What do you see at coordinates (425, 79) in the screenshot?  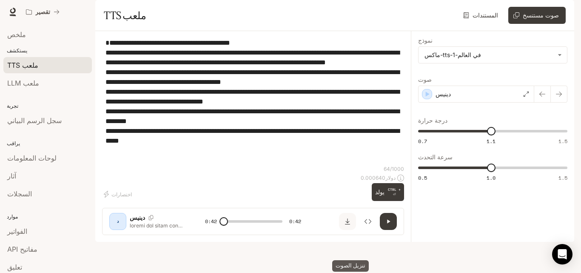 I see `font: صوت` at bounding box center [425, 79].